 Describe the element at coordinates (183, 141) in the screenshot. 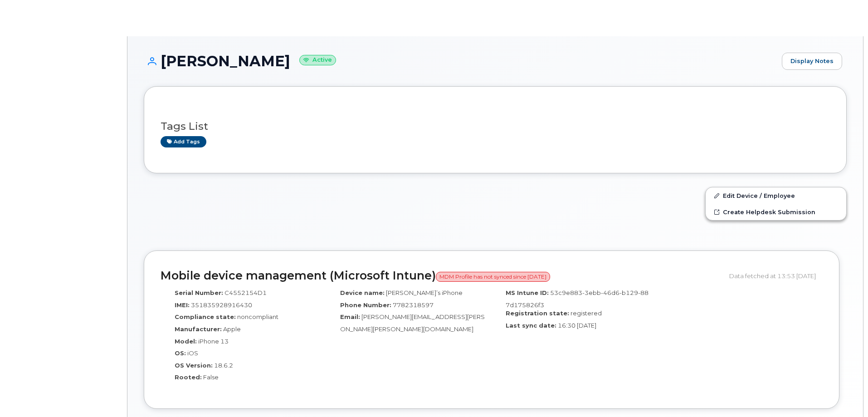

I see `a: Add tags` at that location.